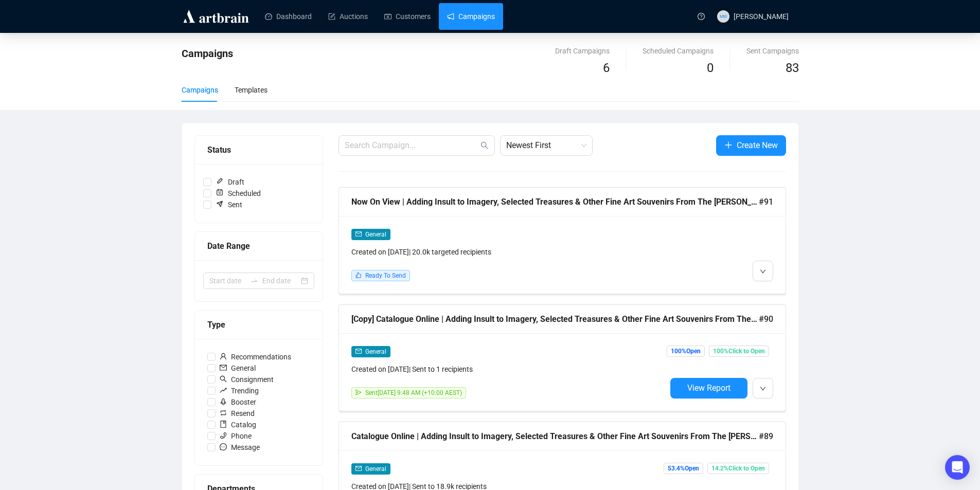  What do you see at coordinates (555, 319) in the screenshot?
I see `div: [Copy] Catalogue Online | Adding Insult to Imagery, Selected Treasures & Other Fine Art Souvenirs...` at bounding box center [555, 319].